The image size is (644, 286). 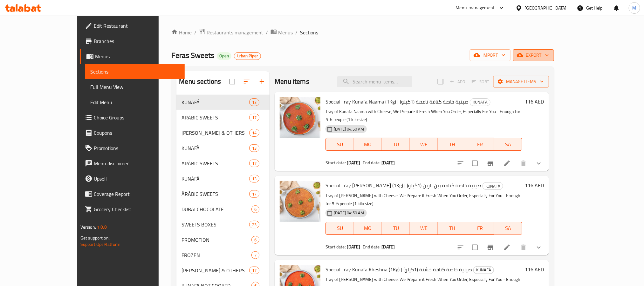 What do you see at coordinates (217, 255) in the screenshot?
I see `div: FROZEN` at bounding box center [217, 255].